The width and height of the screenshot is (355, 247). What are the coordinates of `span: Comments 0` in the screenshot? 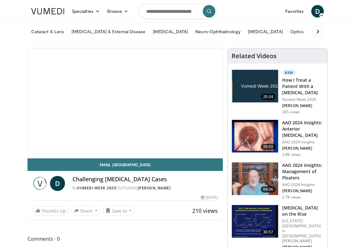 It's located at (125, 239).